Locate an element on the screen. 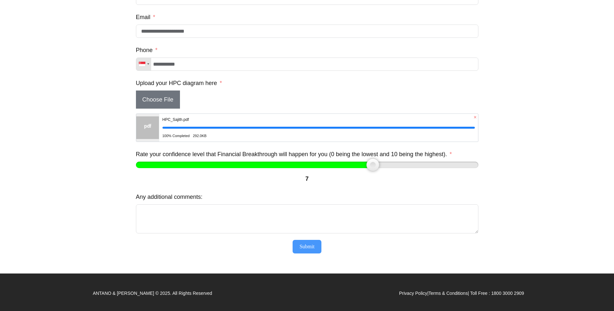 Image resolution: width=614 pixels, height=311 pixels. input: Email is located at coordinates (307, 31).